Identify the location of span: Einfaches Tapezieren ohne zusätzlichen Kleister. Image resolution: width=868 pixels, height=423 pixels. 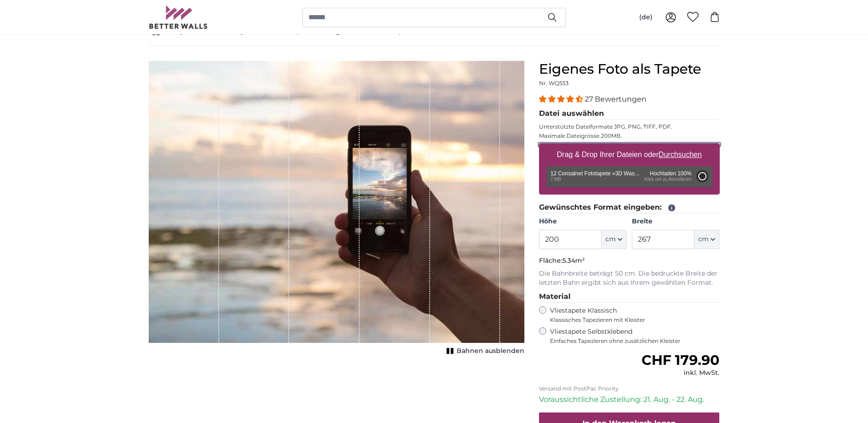
(635, 341).